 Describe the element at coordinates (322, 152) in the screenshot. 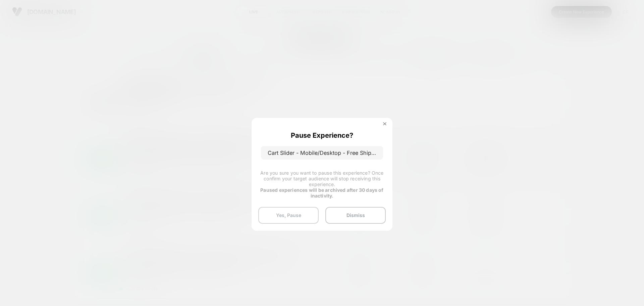

I see `p: Cart Slider - Mobile/Desktop - Free Shipping Progress Bar - French` at that location.